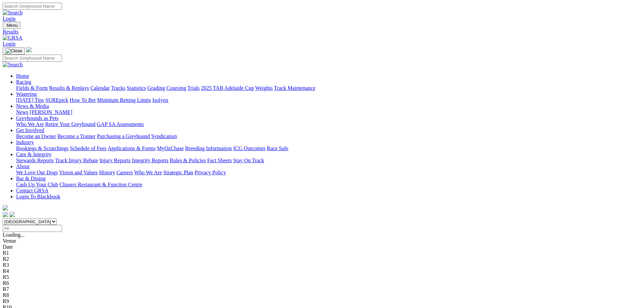 The width and height of the screenshot is (644, 308). I want to click on a: Get Involved, so click(30, 130).